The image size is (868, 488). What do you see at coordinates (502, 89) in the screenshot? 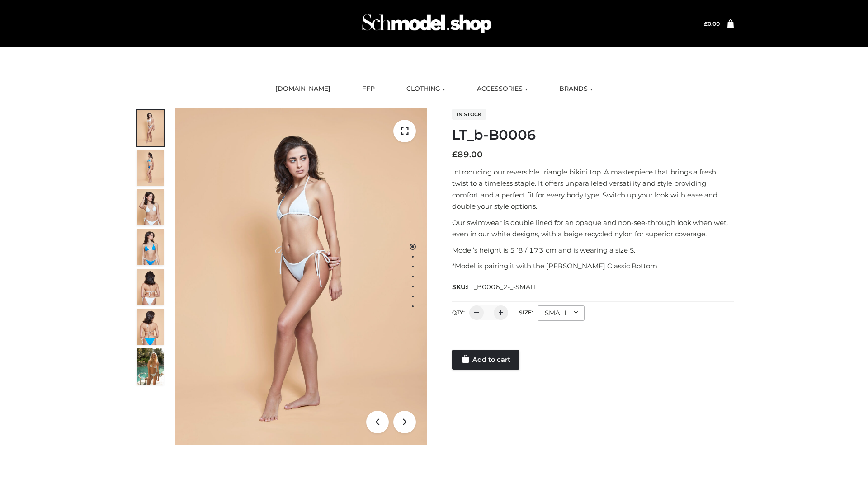
I see `a: ACCESSORIES` at bounding box center [502, 89].